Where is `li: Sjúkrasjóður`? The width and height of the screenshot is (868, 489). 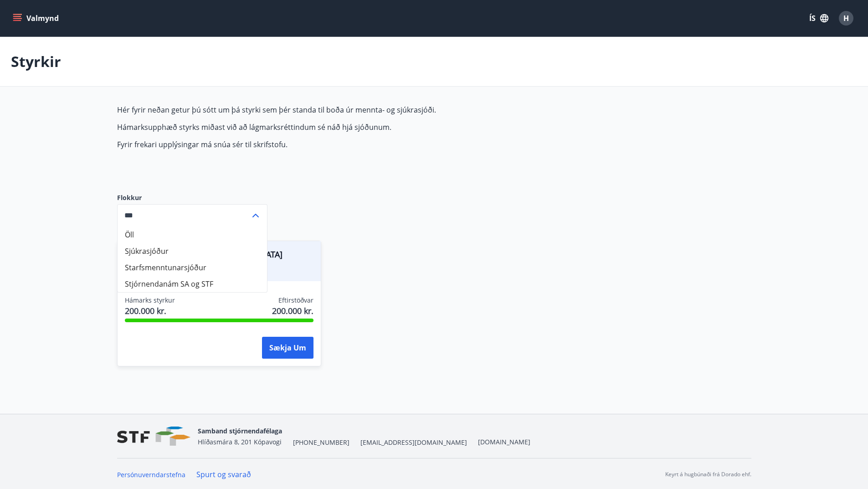
li: Sjúkrasjóður is located at coordinates (192, 251).